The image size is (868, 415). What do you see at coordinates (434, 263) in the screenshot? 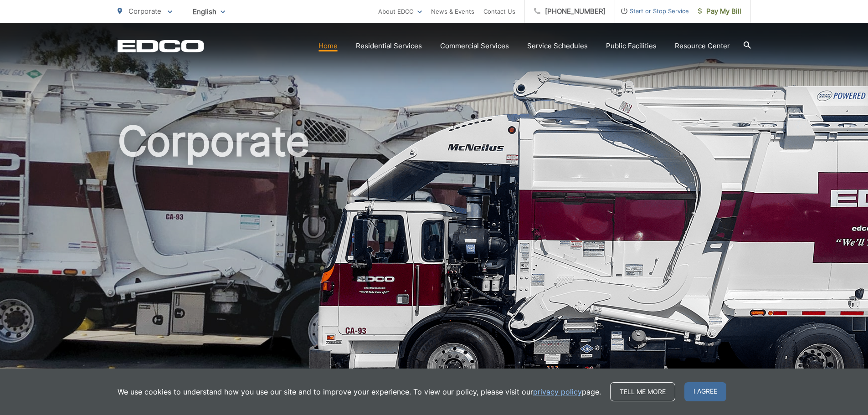
I see `h1: Corporate` at bounding box center [434, 263].